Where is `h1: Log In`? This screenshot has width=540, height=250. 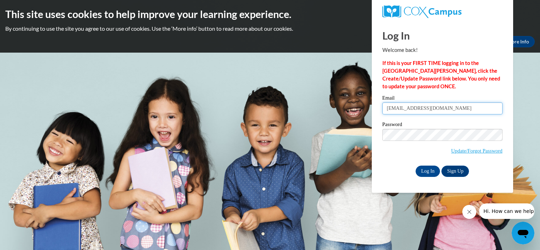
h1: Log In is located at coordinates (443, 35).